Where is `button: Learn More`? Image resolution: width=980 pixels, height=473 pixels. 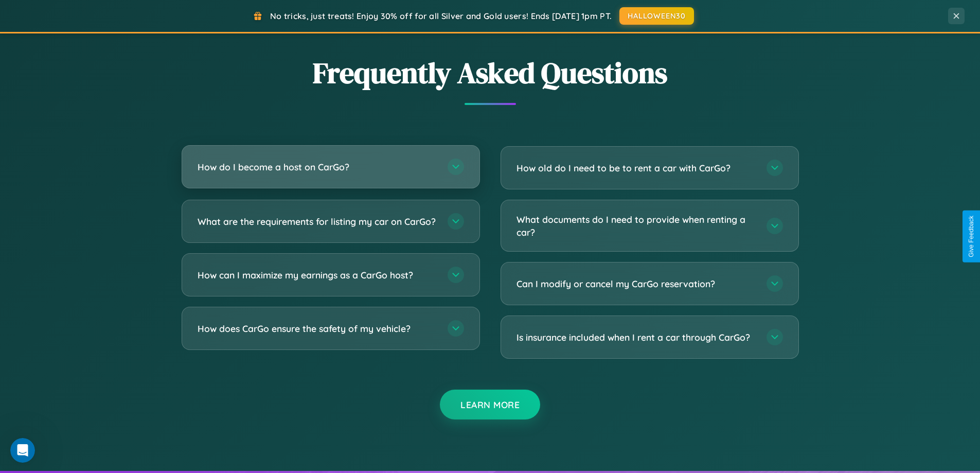
button: Learn More is located at coordinates (490, 405).